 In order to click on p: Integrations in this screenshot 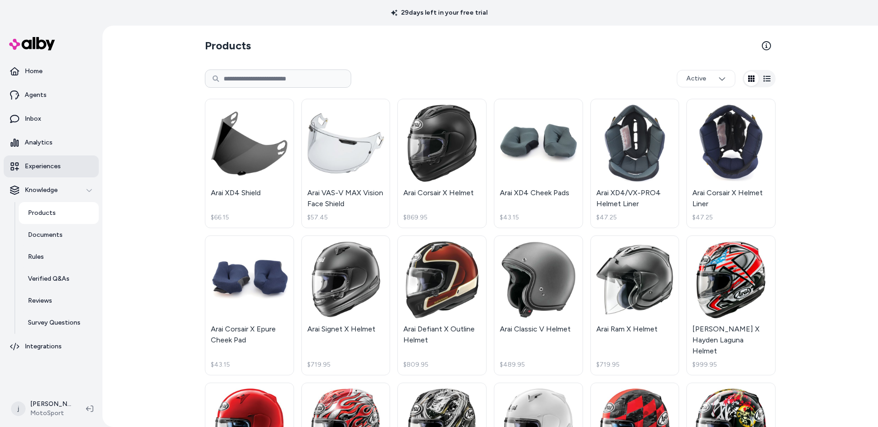, I will do `click(43, 347)`.